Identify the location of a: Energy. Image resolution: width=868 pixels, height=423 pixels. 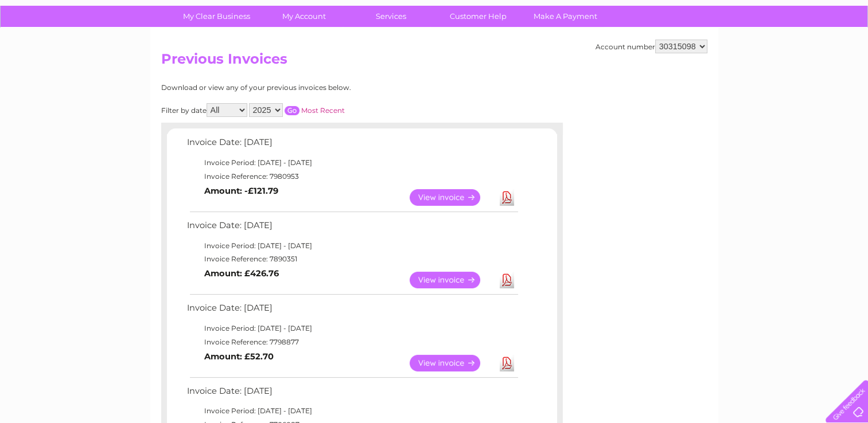
(707, 53).